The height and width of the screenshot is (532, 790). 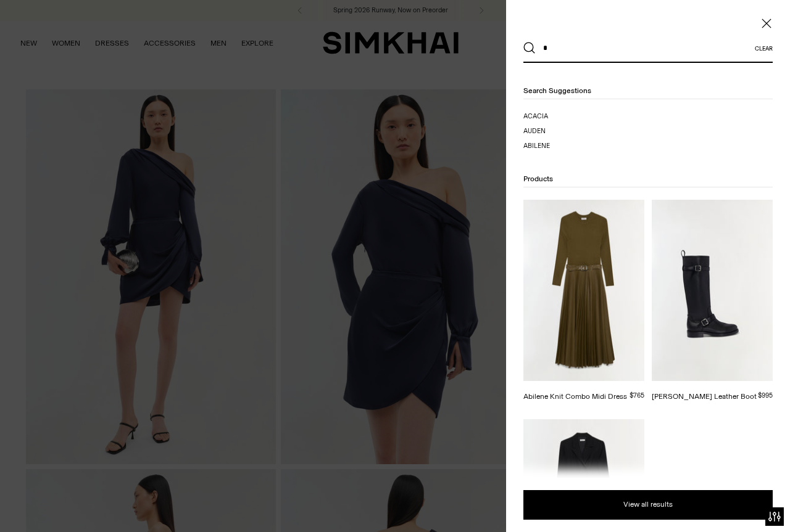 What do you see at coordinates (575, 397) in the screenshot?
I see `div: Abilene Knit Combo Midi Dress` at bounding box center [575, 397].